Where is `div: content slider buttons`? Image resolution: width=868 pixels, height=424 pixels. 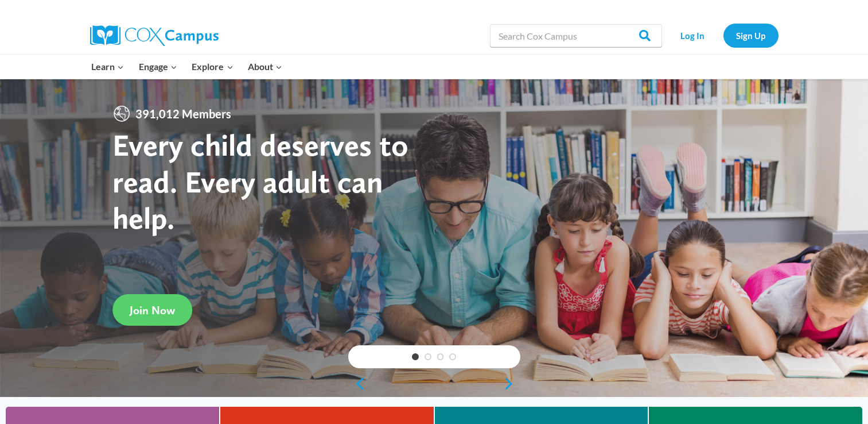 div: content slider buttons is located at coordinates (434, 383).